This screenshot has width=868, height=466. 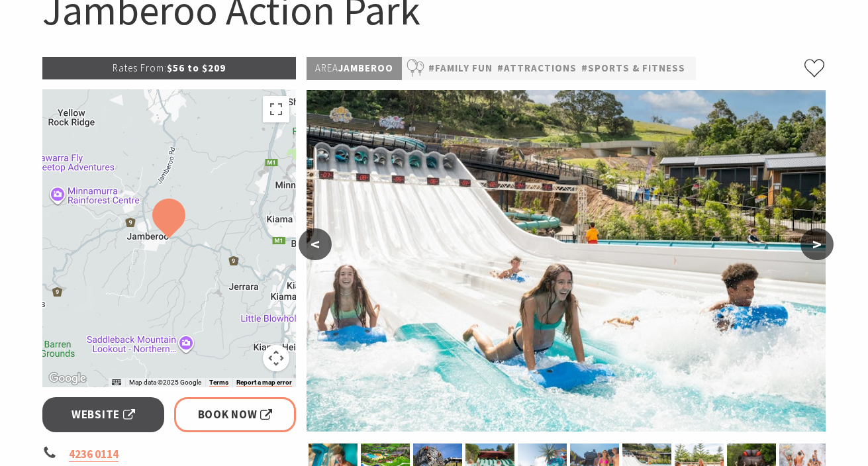 What do you see at coordinates (566, 261) in the screenshot?
I see `img: Feel The Rush, race your mates - Octo-Racer, only at Jamberoo Action Park` at bounding box center [566, 261].